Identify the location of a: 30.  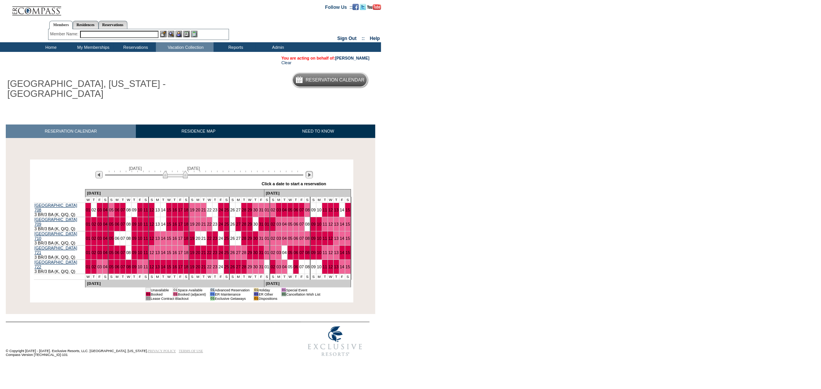
(256, 224).